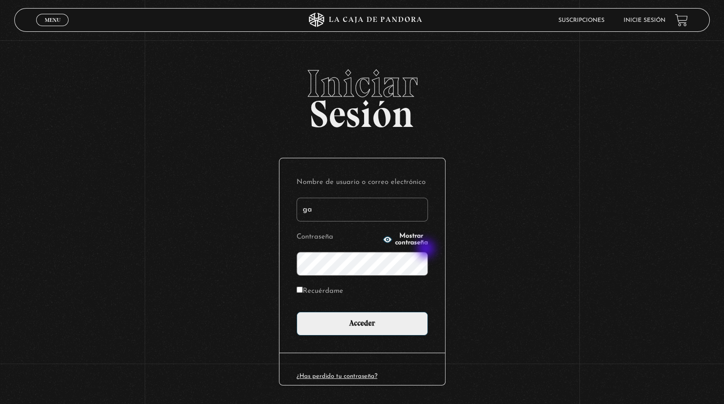 This screenshot has width=724, height=404. I want to click on span: Iniciar, so click(362, 84).